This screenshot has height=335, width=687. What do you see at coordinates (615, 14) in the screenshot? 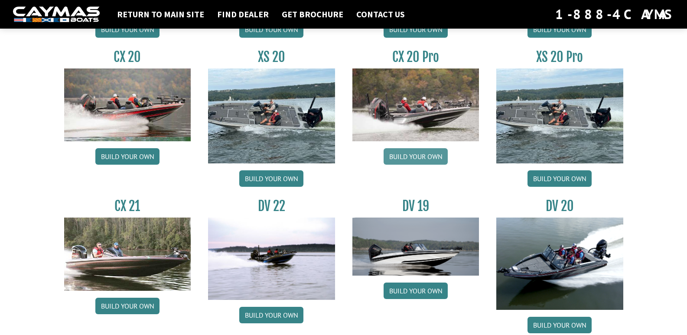
I see `div: 1-888-4CAYMAS` at bounding box center [615, 14].